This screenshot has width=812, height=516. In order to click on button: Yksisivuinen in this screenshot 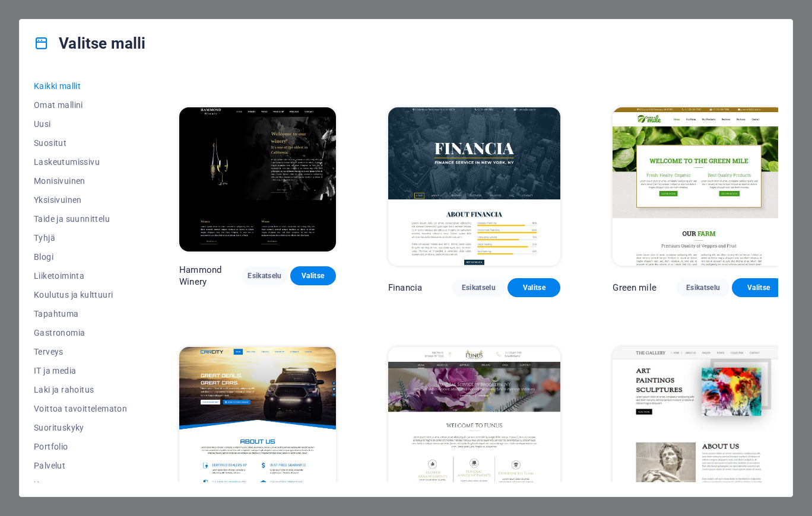, I will do `click(80, 200)`.